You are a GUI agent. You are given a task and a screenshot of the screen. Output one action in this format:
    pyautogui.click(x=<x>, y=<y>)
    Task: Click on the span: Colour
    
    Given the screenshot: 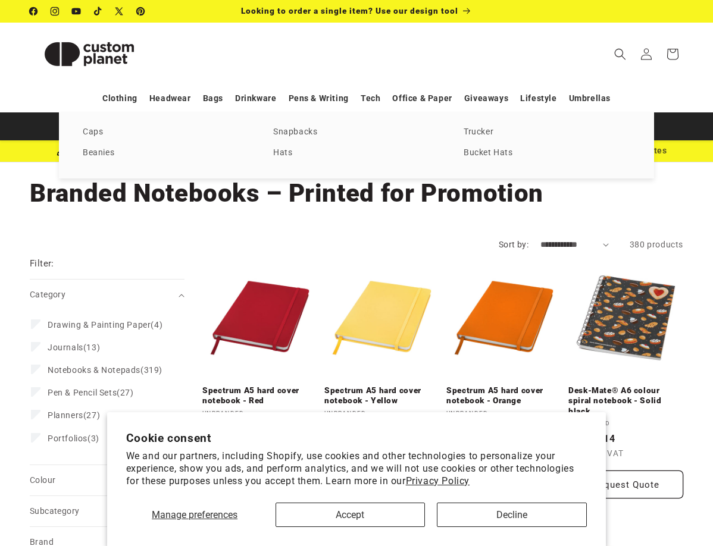 What is the action you would take?
    pyautogui.click(x=42, y=480)
    